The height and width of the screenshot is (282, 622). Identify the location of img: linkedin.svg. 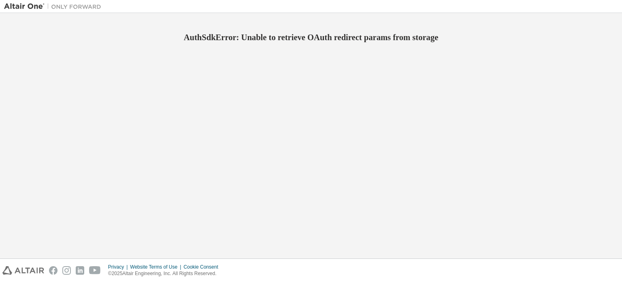
(80, 270).